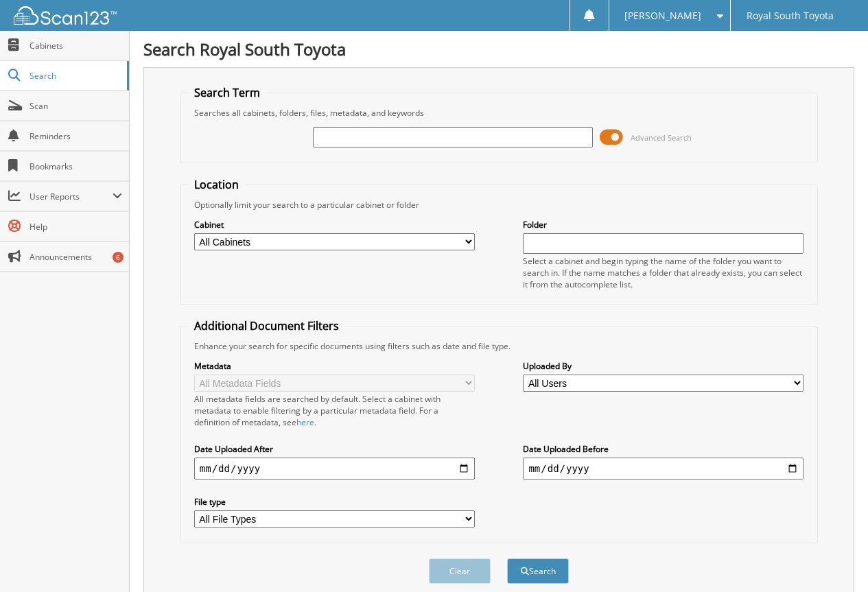  Describe the element at coordinates (334, 366) in the screenshot. I see `label: Metadata` at that location.